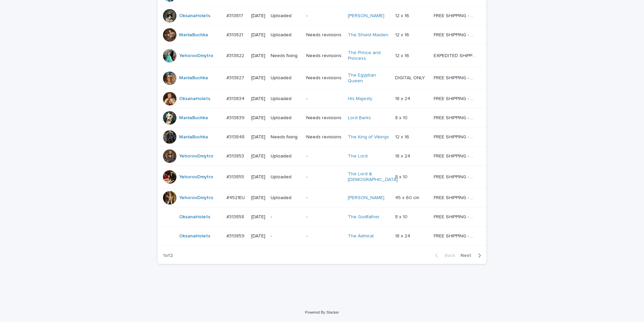  I want to click on p: #313821, so click(236, 34).